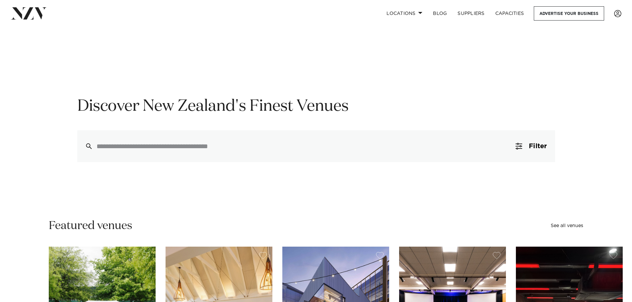  What do you see at coordinates (316, 107) in the screenshot?
I see `h1: Discover New Zealand's Finest Venues` at bounding box center [316, 107].